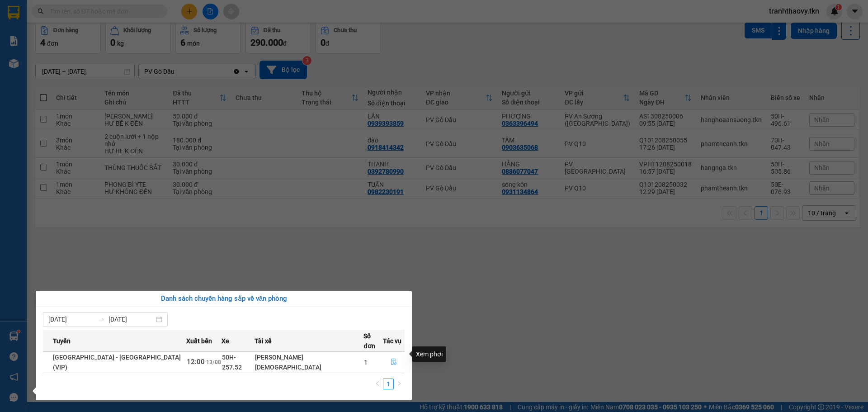  I want to click on span: Tuyến, so click(62, 341).